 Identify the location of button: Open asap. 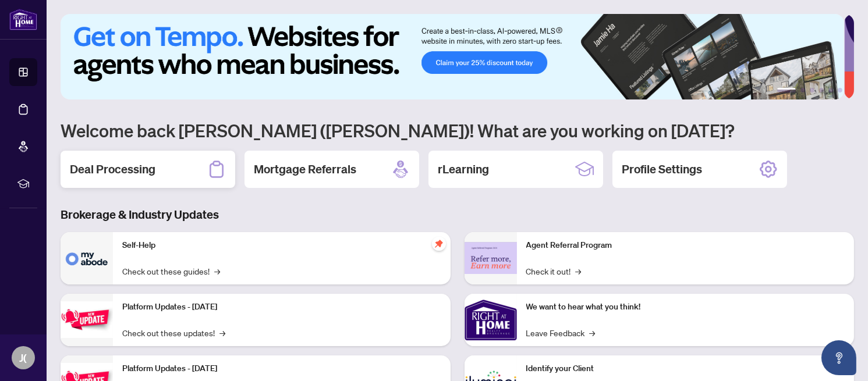
(839, 358).